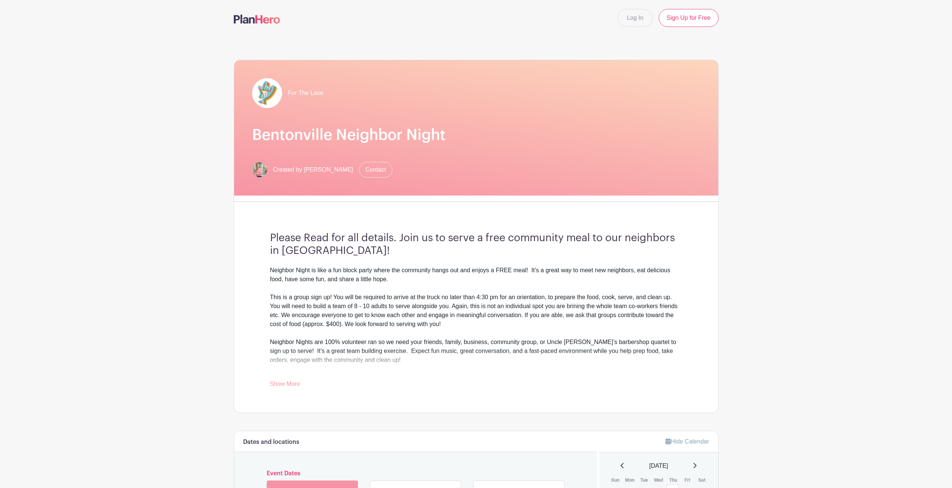 The image size is (952, 488). I want to click on th: Tue, so click(644, 480).